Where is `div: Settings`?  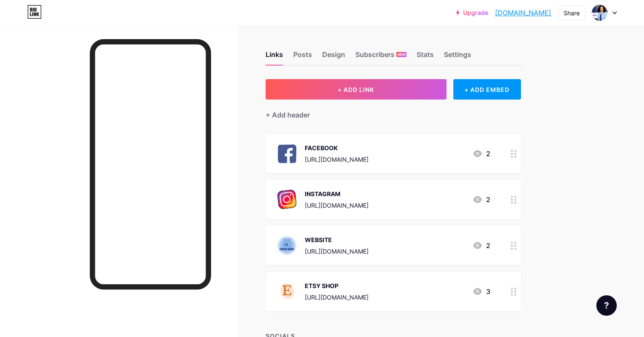
div: Settings is located at coordinates (458, 57).